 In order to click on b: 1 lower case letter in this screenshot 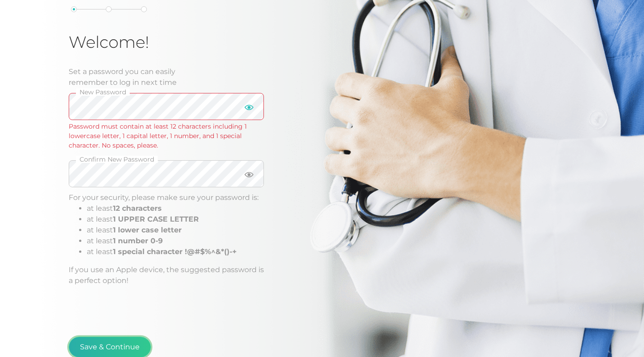, I will do `click(147, 230)`.